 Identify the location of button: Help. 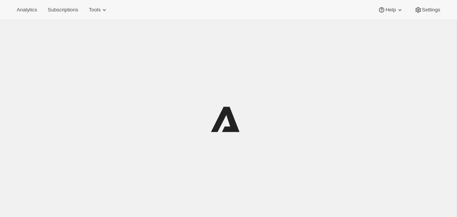
(391, 10).